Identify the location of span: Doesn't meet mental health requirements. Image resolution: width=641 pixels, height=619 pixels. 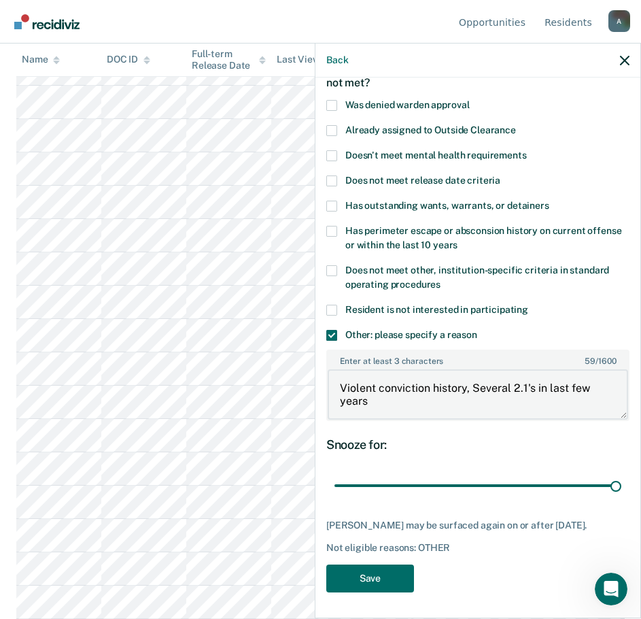
(436, 155).